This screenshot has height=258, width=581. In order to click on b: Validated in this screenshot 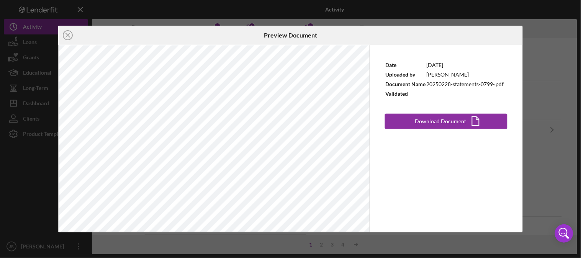, I will do `click(397, 94)`.